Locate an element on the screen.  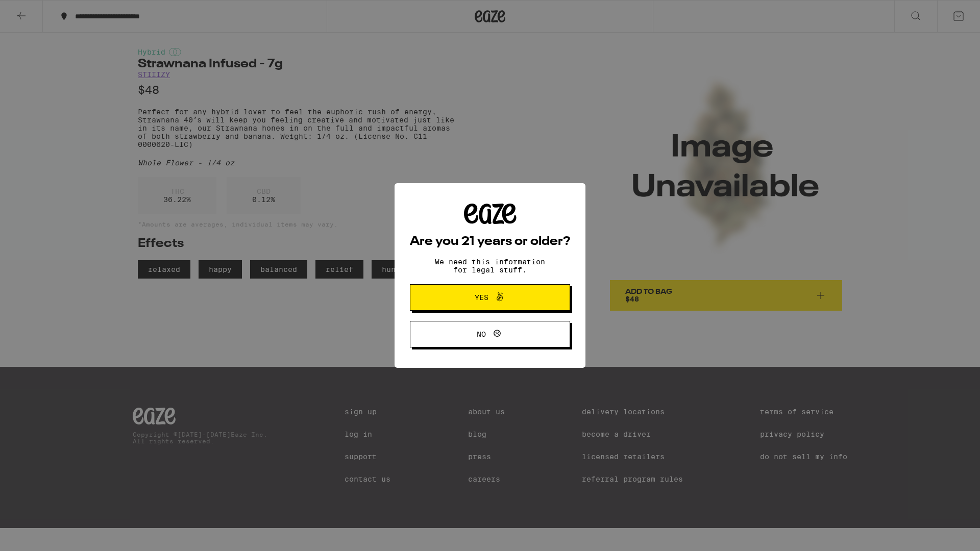
button: Yes is located at coordinates (490, 297).